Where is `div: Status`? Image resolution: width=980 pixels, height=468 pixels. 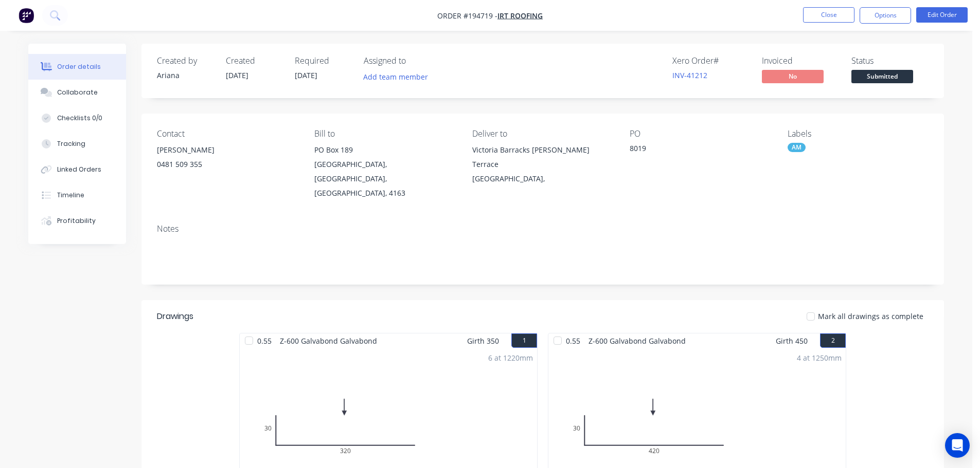
div: Status is located at coordinates (890, 61).